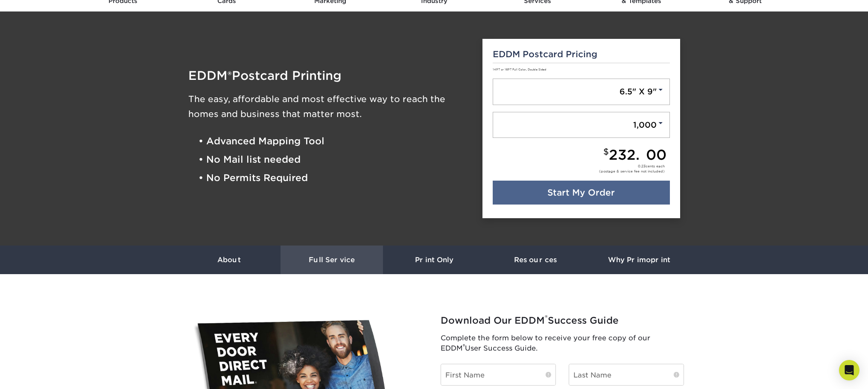  I want to click on div: cents each (postage & service fee not included), so click(632, 169).